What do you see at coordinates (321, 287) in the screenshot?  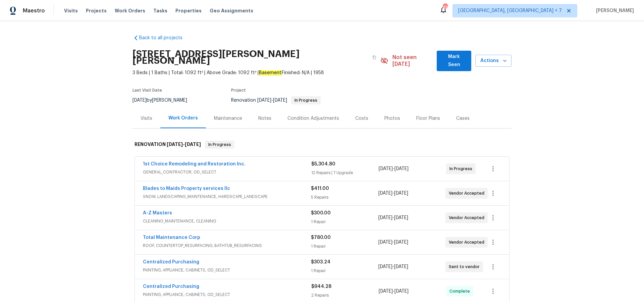 I see `span: $944.28` at bounding box center [321, 287].